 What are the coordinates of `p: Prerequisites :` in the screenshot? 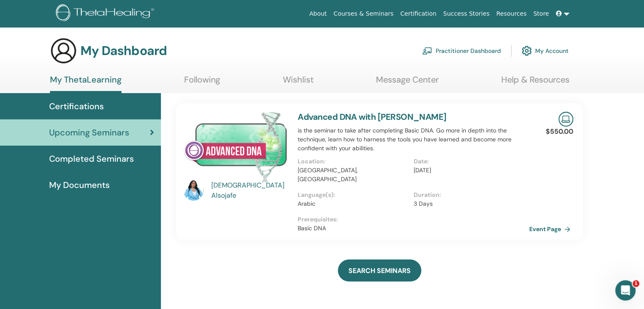 It's located at (413, 219).